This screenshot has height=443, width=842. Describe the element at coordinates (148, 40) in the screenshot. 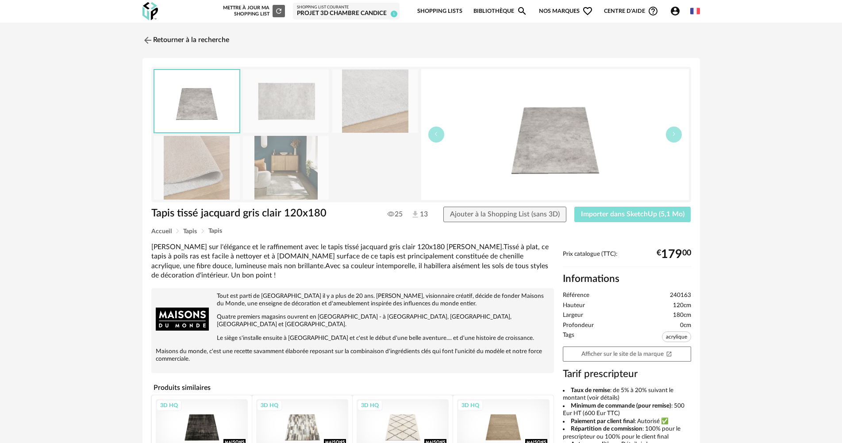

I see `img: svg+xml;base64,PHN2ZyB3aWR0aD0iMjQiIGhlaWdodD0iMjQiIHZpZXdCb3g9IjAgMCAyNCAyNCIgZmlsbD0ibm9uZSIgeG...` at that location.